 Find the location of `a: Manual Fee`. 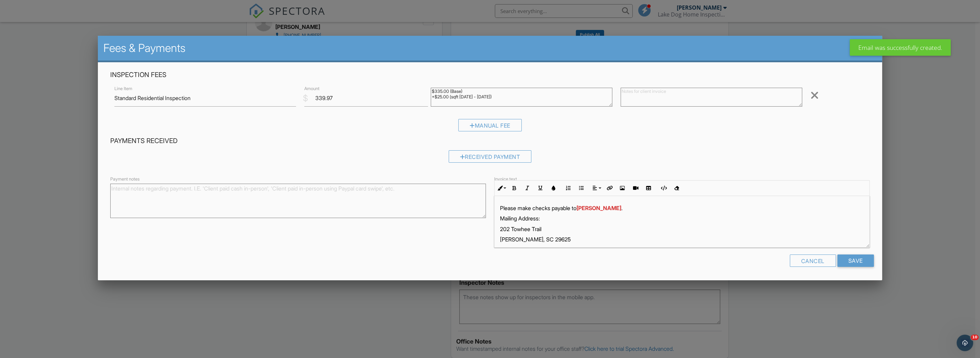

a: Manual Fee is located at coordinates (490, 127).